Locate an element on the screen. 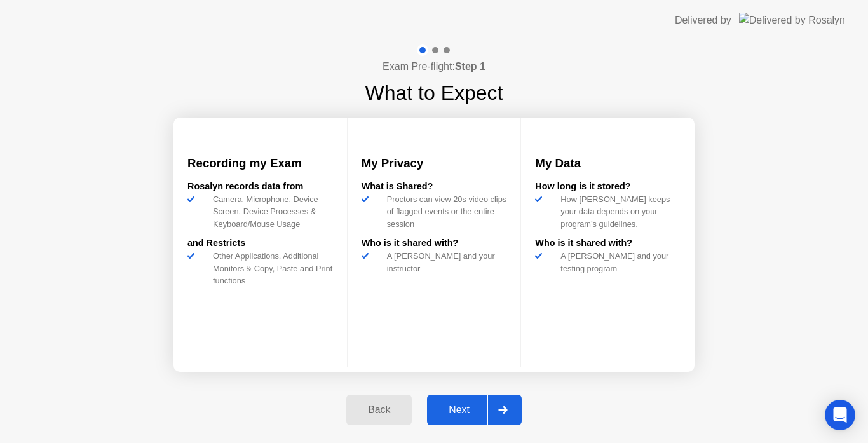 The image size is (868, 443). div: and Restricts is located at coordinates (260, 243).